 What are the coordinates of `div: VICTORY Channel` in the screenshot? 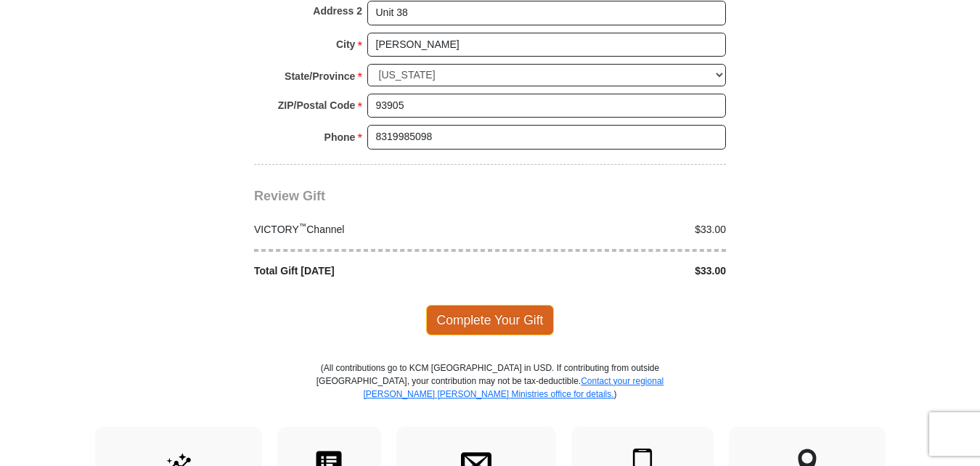 It's located at (369, 229).